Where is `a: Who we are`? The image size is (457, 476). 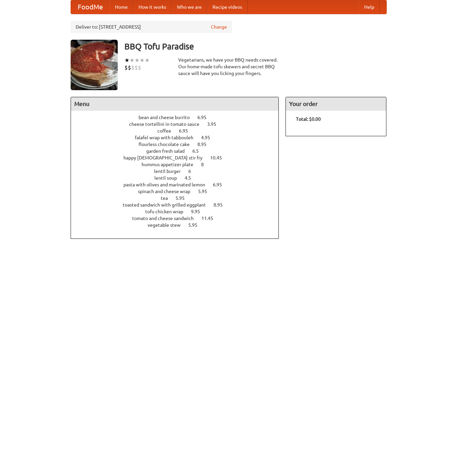
a: Who we are is located at coordinates (189, 7).